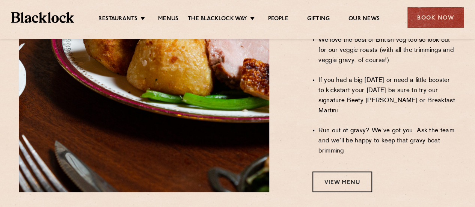 This screenshot has width=475, height=207. Describe the element at coordinates (387, 50) in the screenshot. I see `li: We love the best of British veg too so look out for our veggie roasts (with all the trimmings and...` at that location.